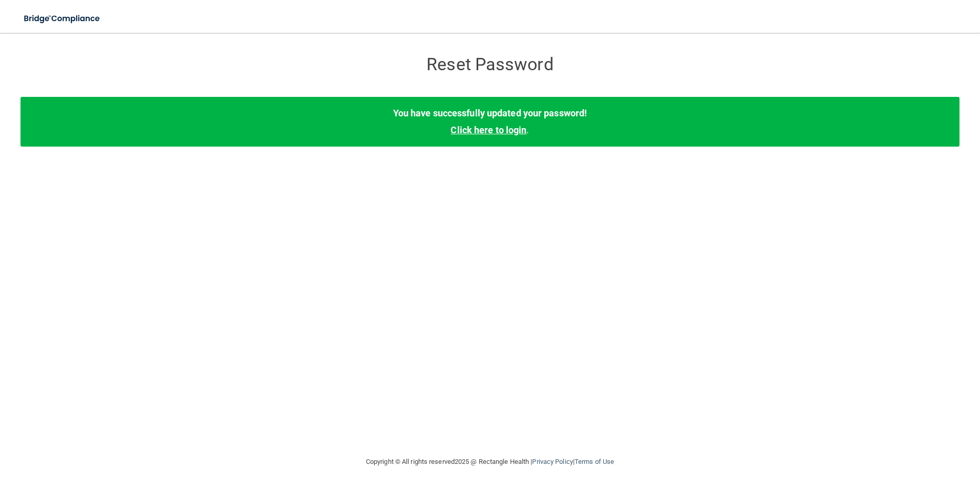  Describe the element at coordinates (488, 130) in the screenshot. I see `a: Click here to login` at that location.